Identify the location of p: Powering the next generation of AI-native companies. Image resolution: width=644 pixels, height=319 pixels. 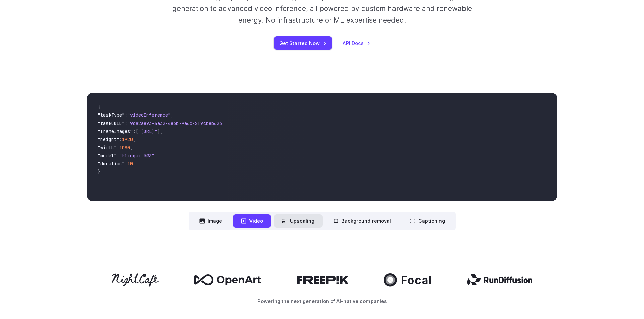
(322, 301).